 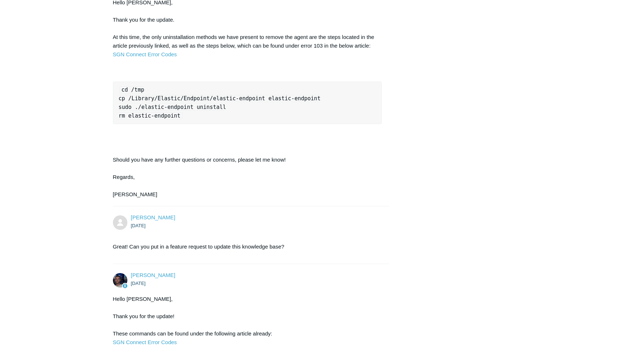 What do you see at coordinates (138, 225) in the screenshot?
I see `time: 08/05/2025, 14:15` at bounding box center [138, 225].